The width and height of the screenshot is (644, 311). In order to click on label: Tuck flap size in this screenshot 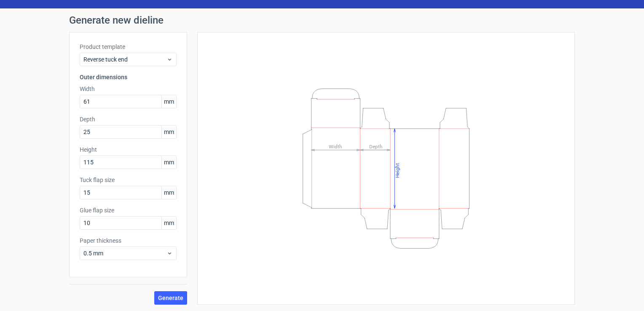, I will do `click(128, 180)`.